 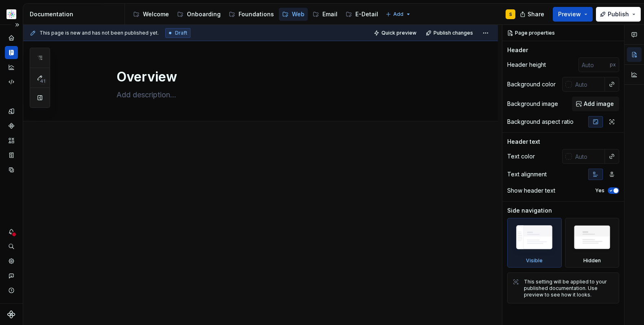 I want to click on img: b2369ad3-f38c-46c1-b2a2-f2452fdbdcd2.png, so click(x=11, y=14).